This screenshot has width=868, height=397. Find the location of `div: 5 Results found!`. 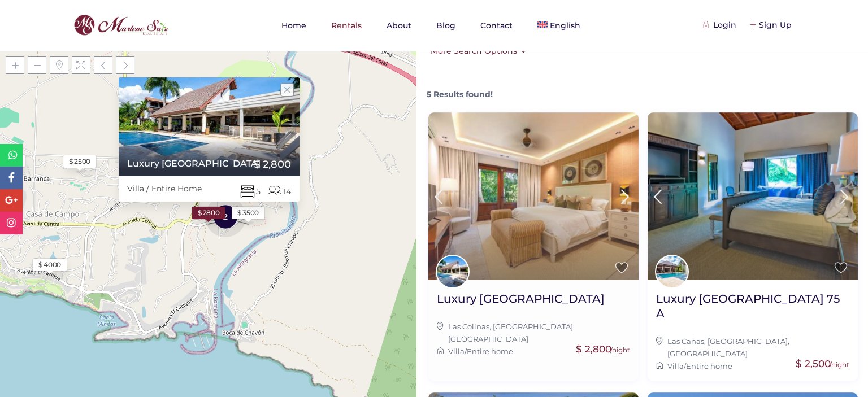

div: 5 Results found! is located at coordinates (644, 90).